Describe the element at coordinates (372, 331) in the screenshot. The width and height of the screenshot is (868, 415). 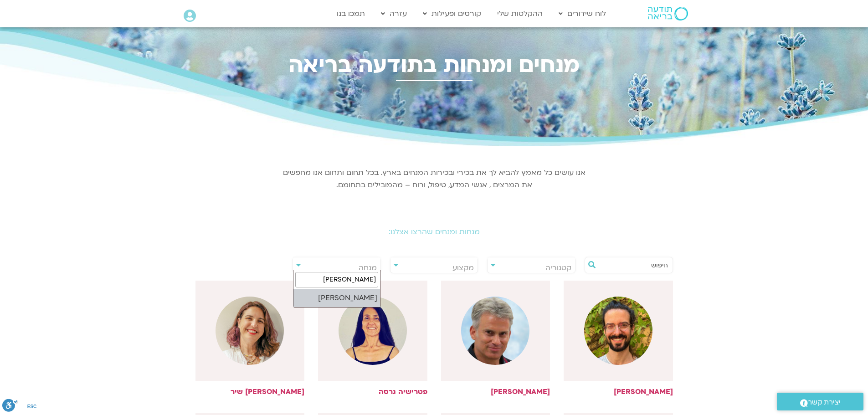
I see `img: WhatsApp-Image-2025-07-12-at-16.43.23.jpeg` at that location.